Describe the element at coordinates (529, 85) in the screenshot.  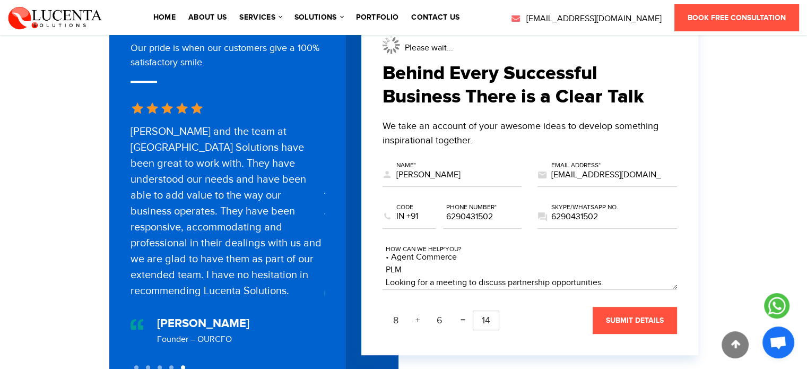
I see `h2: Behind Every Successful Business There is a Clear Talk` at that location.